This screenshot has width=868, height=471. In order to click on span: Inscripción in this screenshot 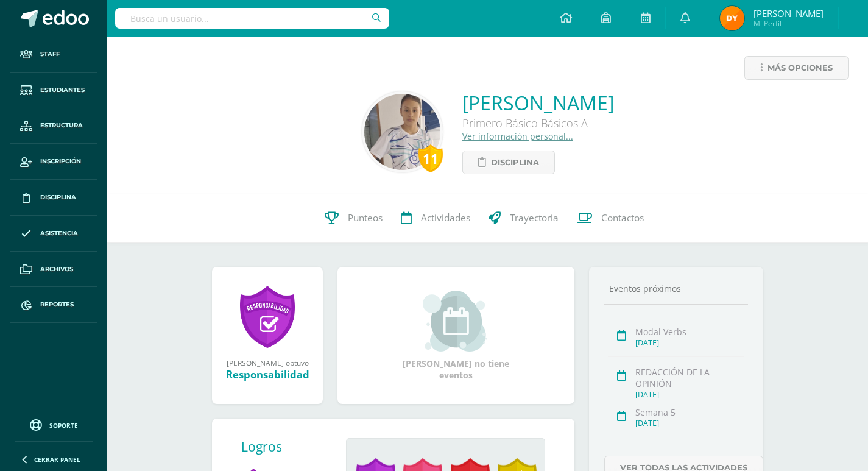, I will do `click(60, 161)`.